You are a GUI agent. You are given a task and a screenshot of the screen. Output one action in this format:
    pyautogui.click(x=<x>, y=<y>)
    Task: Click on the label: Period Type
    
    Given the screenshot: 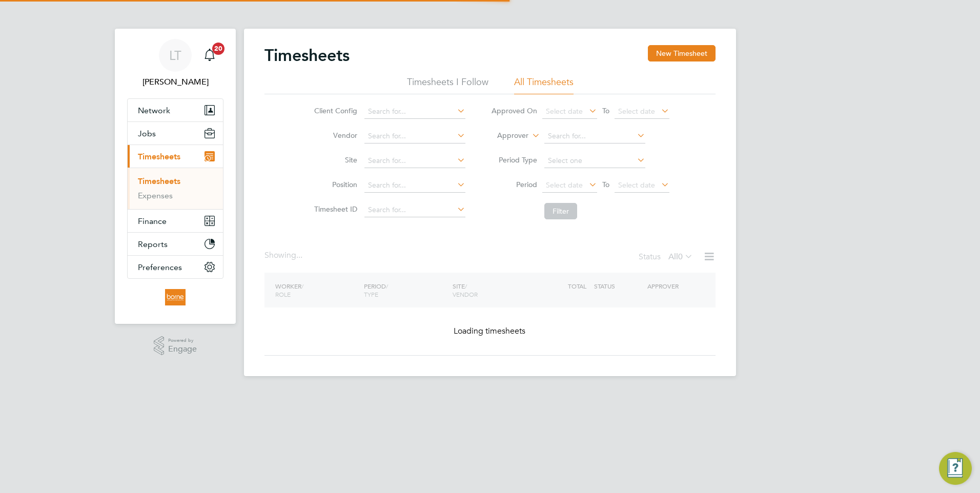 What is the action you would take?
    pyautogui.click(x=515, y=160)
    